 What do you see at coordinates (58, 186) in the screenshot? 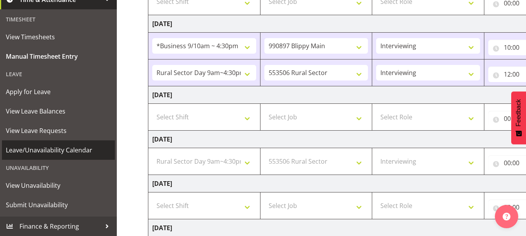
I see `a: View Unavailability` at bounding box center [58, 186].